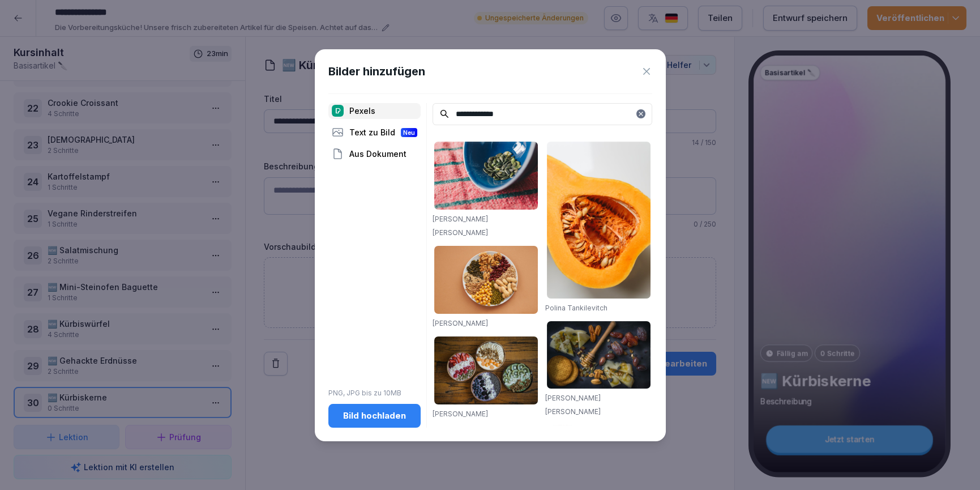 This screenshot has width=980, height=490. I want to click on div: Aus Dokument, so click(374, 154).